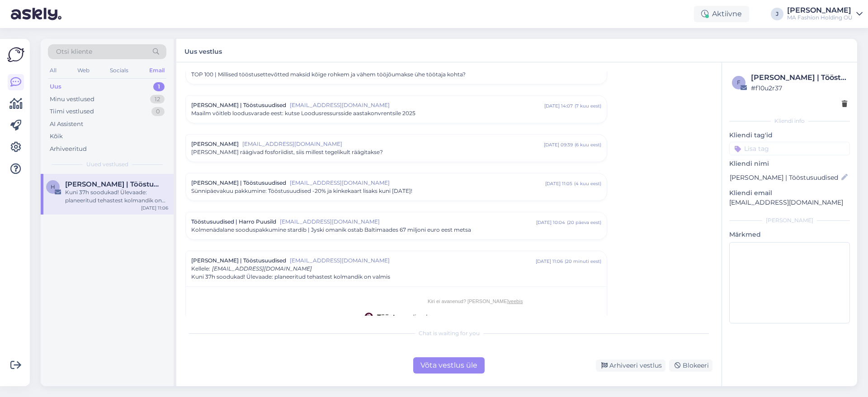 The height and width of the screenshot is (397, 868). I want to click on img: Askly Logo, so click(16, 55).